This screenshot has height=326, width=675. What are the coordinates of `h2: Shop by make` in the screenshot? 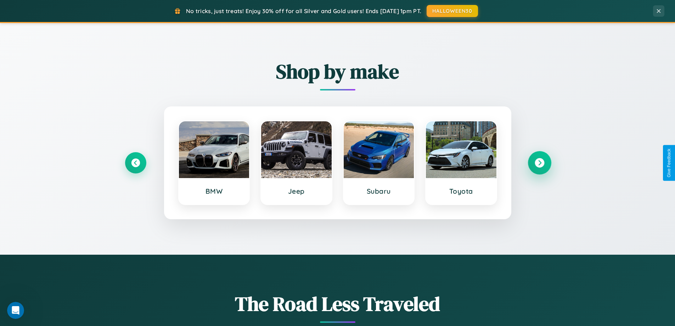 It's located at (338, 71).